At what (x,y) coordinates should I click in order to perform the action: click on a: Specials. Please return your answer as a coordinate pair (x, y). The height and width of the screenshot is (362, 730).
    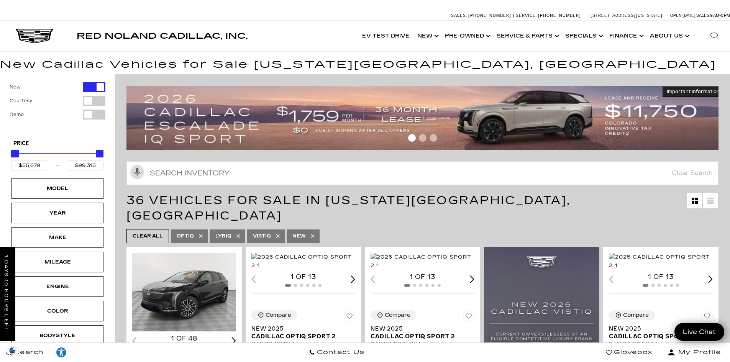
    Looking at the image, I should click on (583, 36).